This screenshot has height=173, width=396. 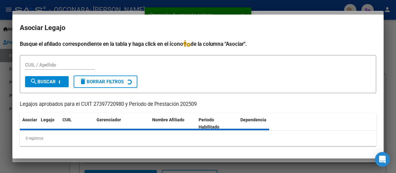 What do you see at coordinates (209, 123) in the screenshot?
I see `span: Periodo Habilitado` at bounding box center [209, 123].